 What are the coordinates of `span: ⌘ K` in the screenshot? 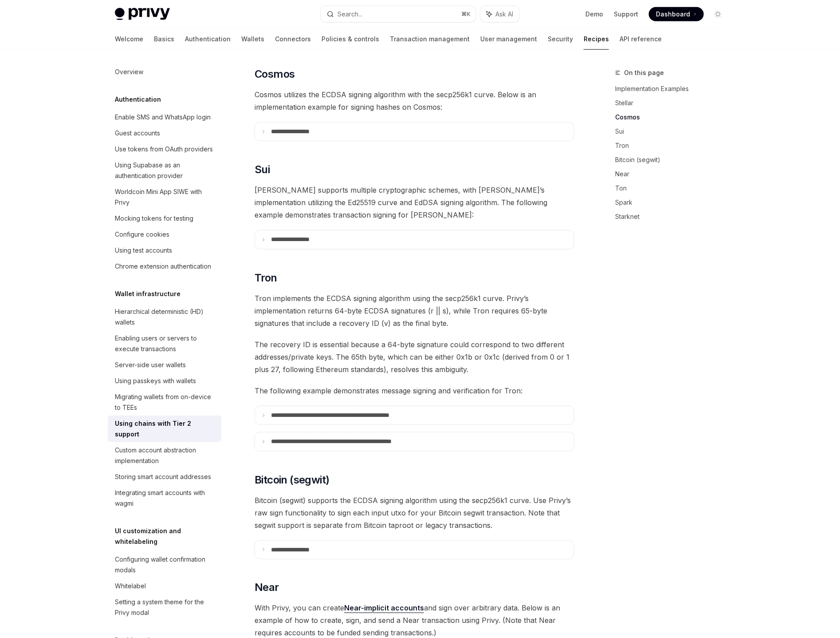 It's located at (465, 14).